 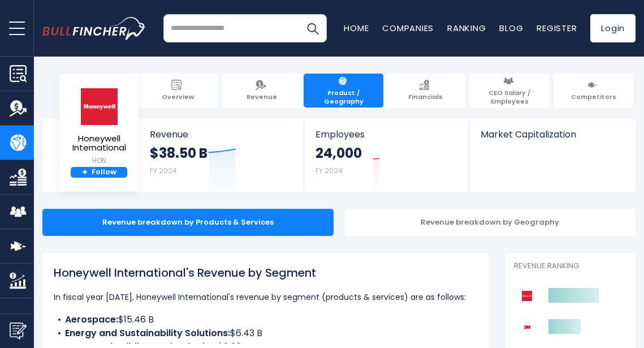 I want to click on span: Overview, so click(x=178, y=97).